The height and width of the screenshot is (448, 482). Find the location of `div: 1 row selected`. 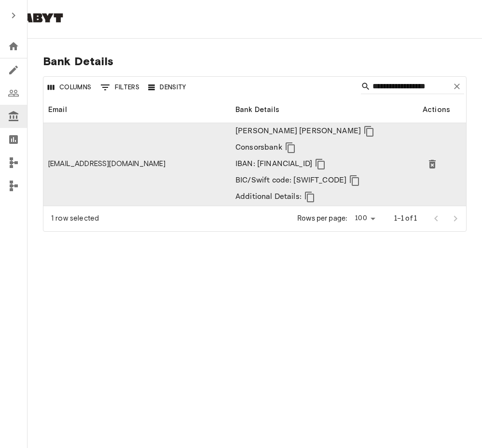

div: 1 row selected is located at coordinates (75, 218).